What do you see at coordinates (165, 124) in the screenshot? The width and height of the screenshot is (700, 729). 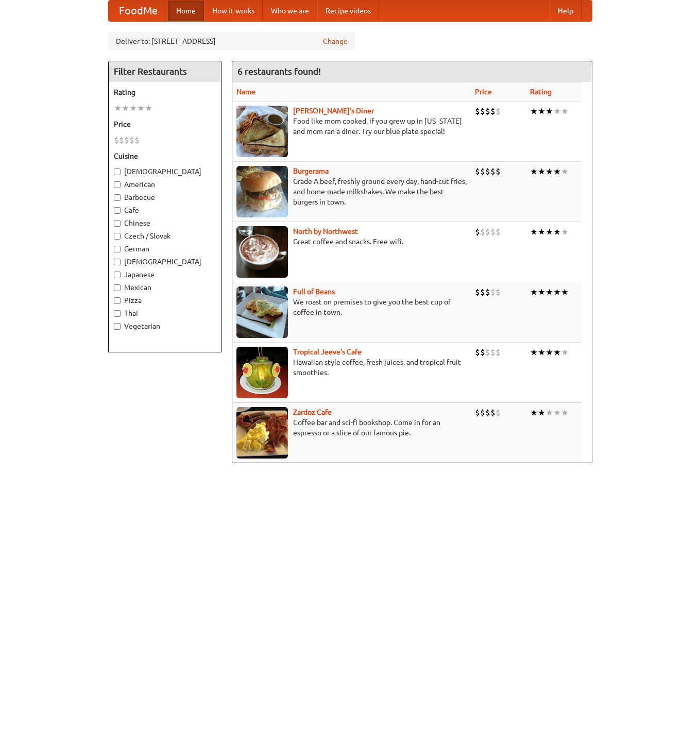 I see `h5: Price` at bounding box center [165, 124].